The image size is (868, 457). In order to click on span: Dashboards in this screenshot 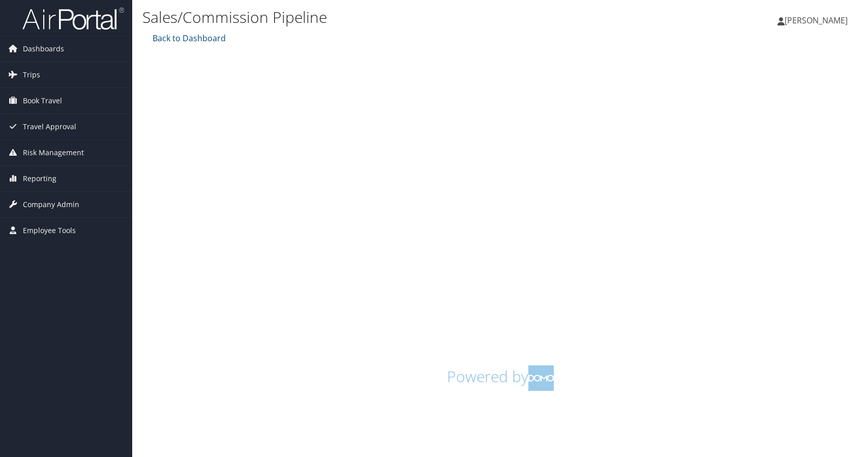, I will do `click(44, 49)`.